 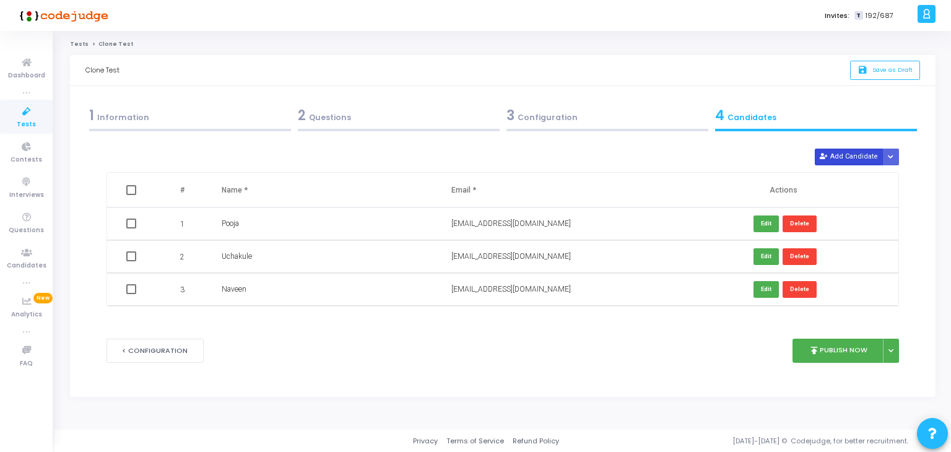 I want to click on i: save, so click(x=863, y=70).